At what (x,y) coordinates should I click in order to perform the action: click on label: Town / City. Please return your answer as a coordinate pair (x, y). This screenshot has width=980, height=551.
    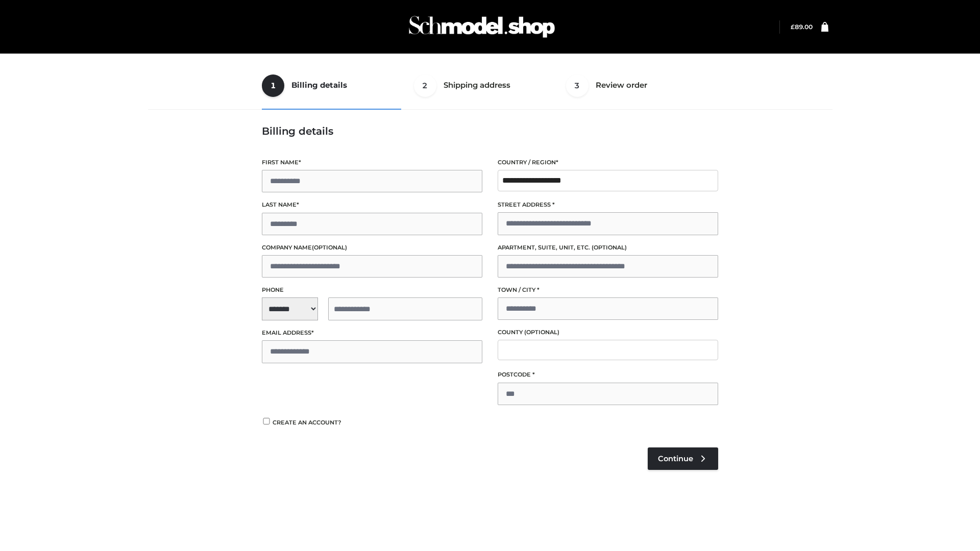
    Looking at the image, I should click on (608, 290).